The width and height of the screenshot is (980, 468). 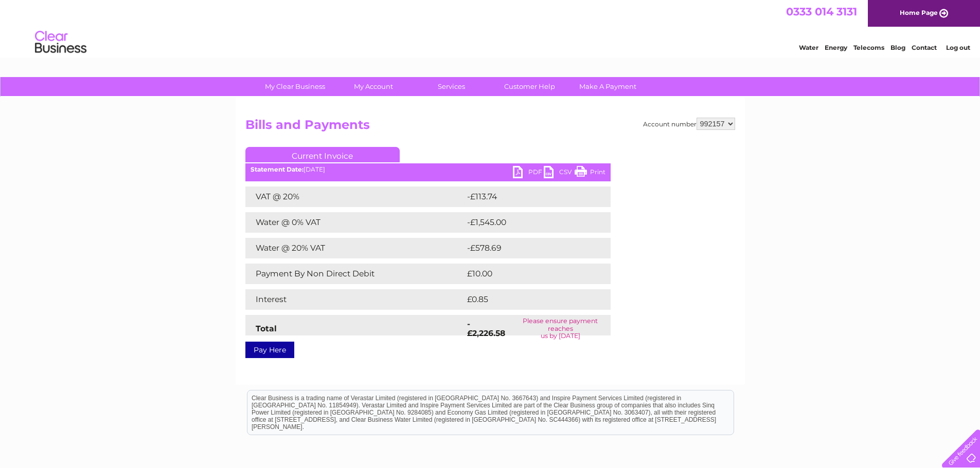 I want to click on td: -£113.74, so click(x=528, y=197).